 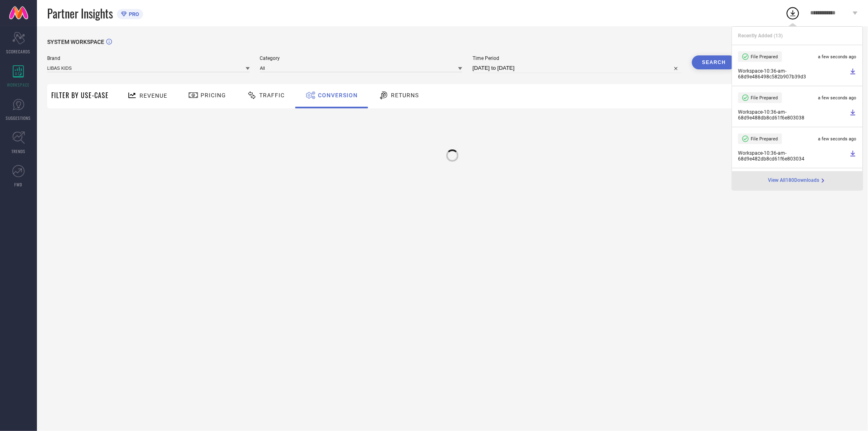 What do you see at coordinates (337, 95) in the screenshot?
I see `span: Conversion` at bounding box center [337, 95].